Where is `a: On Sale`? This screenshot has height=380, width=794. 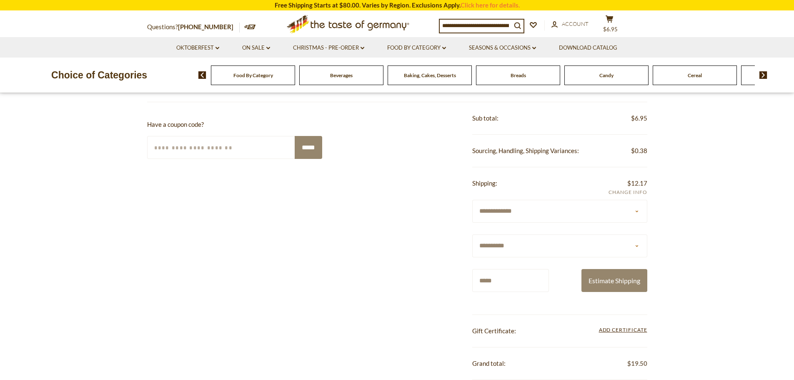 a: On Sale is located at coordinates (256, 48).